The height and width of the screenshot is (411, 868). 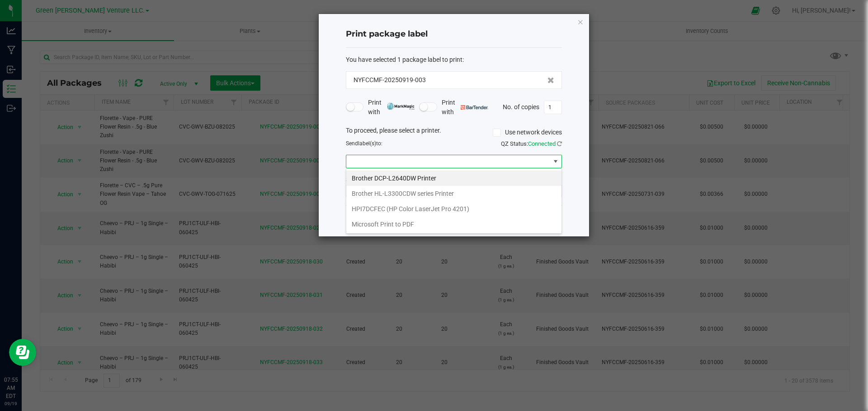 I want to click on span: NYFCCMF-20250919-003, so click(x=389, y=80).